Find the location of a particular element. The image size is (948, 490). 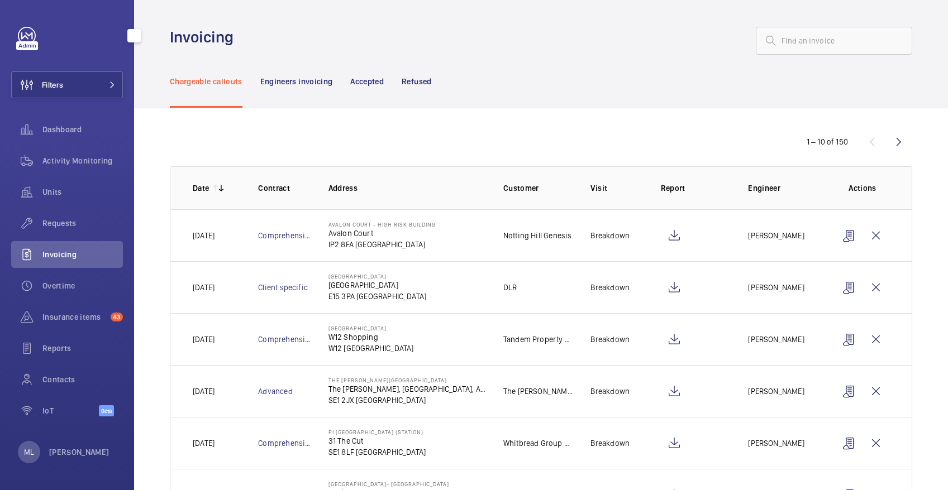

p: Report is located at coordinates (695, 188).